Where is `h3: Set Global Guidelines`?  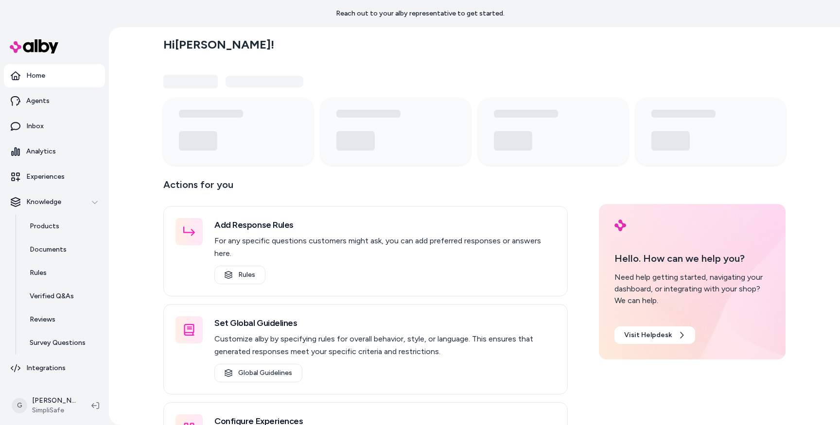 h3: Set Global Guidelines is located at coordinates (385, 323).